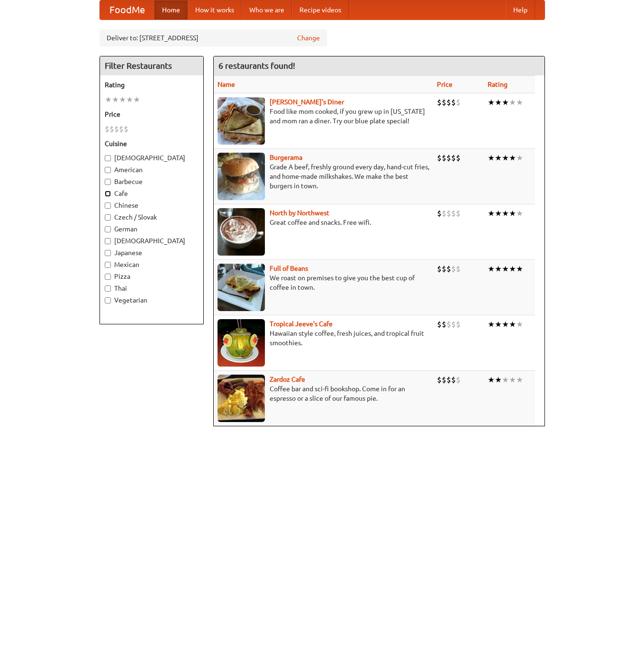 The image size is (644, 671). I want to click on a: Zardoz Cafe, so click(287, 379).